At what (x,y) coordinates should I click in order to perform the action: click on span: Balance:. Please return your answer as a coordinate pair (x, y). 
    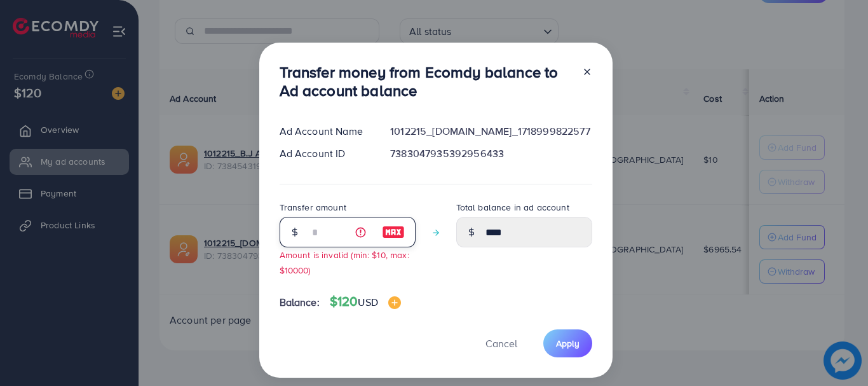
    Looking at the image, I should click on (299, 302).